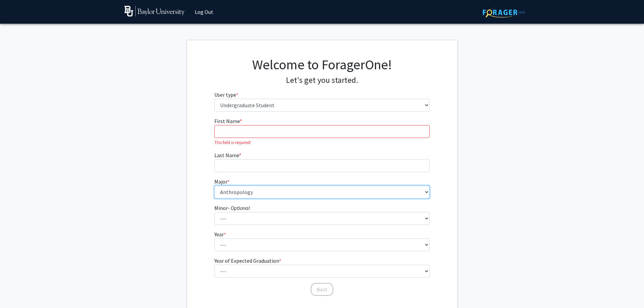 Image resolution: width=644 pixels, height=308 pixels. Describe the element at coordinates (322, 65) in the screenshot. I see `h1: Welcome to ForagerOne!` at that location.